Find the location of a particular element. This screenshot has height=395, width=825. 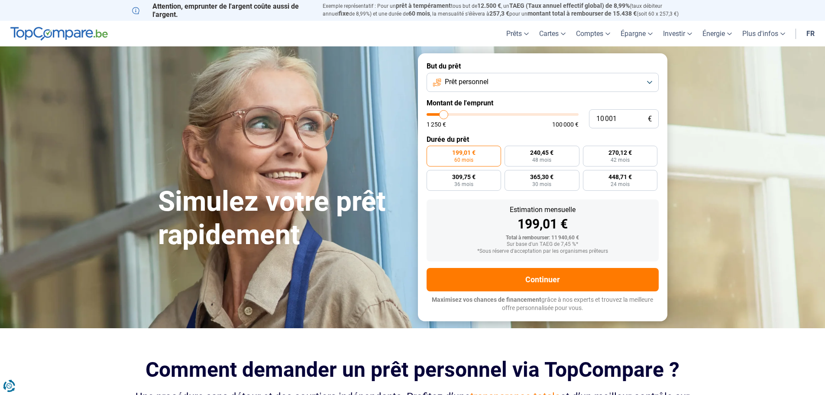

span: 257,3 € is located at coordinates (499, 13).